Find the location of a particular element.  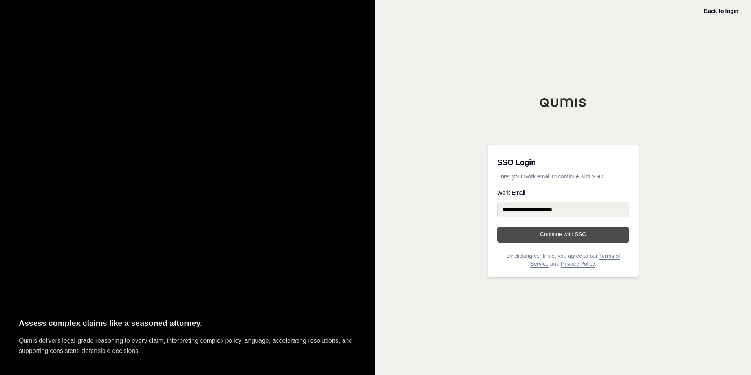

p: By clicking continue, you agree to our and . is located at coordinates (563, 260).